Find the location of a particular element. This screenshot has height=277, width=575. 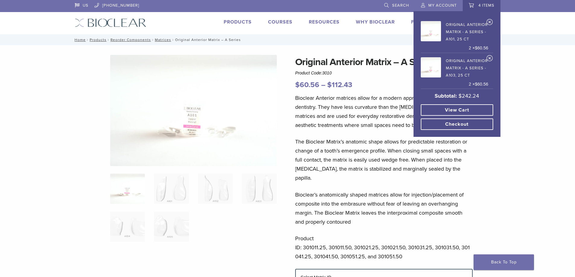

span: Search is located at coordinates (401, 5).